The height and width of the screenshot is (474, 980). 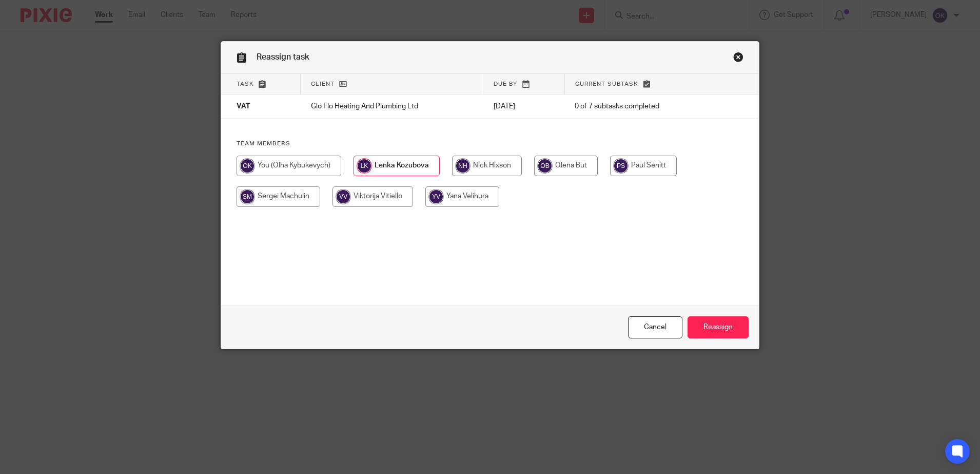 I want to click on td: 0 of 7 subtasks completed, so click(x=639, y=107).